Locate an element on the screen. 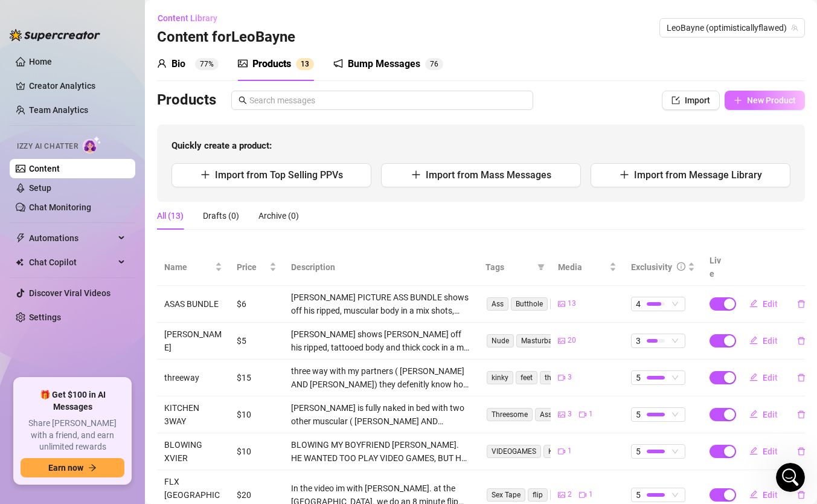 The width and height of the screenshot is (817, 504). td: $5 is located at coordinates (257, 341).